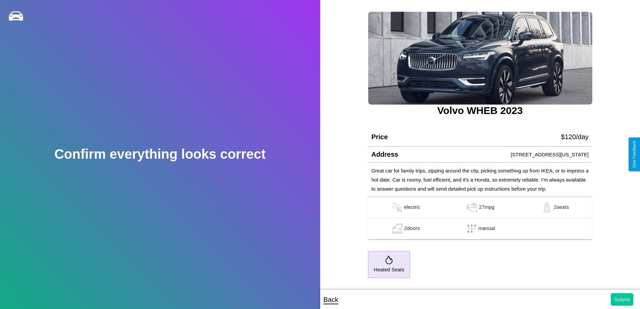 This screenshot has height=309, width=640. I want to click on p: Great car for family trips, zipping around the city, picking something up from IKEA, or to impres..., so click(479, 179).